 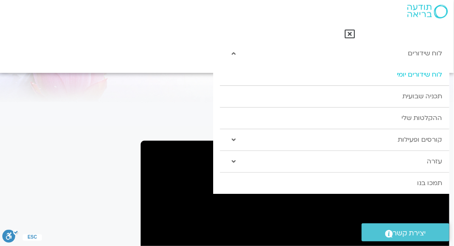 What do you see at coordinates (334, 96) in the screenshot?
I see `a: תכניה שבועית` at bounding box center [334, 96].